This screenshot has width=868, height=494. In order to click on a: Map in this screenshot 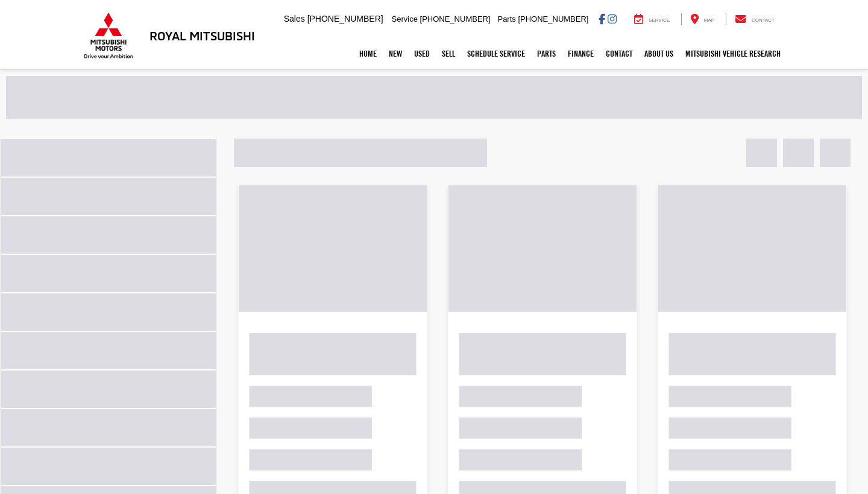, I will do `click(702, 19)`.